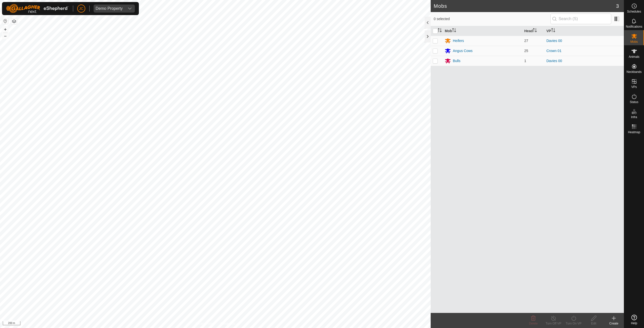  What do you see at coordinates (593, 323) in the screenshot?
I see `div: Edit` at bounding box center [593, 323].